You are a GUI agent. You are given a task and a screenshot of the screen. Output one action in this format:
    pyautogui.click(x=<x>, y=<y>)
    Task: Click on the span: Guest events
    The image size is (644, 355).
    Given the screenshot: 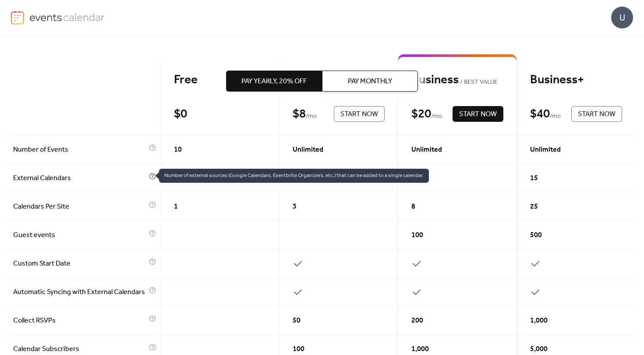 What is the action you would take?
    pyautogui.click(x=80, y=235)
    